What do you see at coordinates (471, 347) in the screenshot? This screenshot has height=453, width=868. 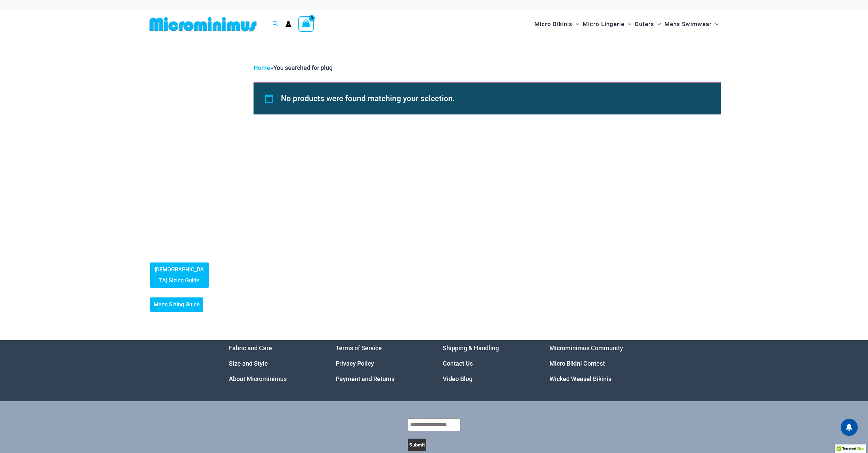 I see `a: Shipping & Handling` at bounding box center [471, 347].